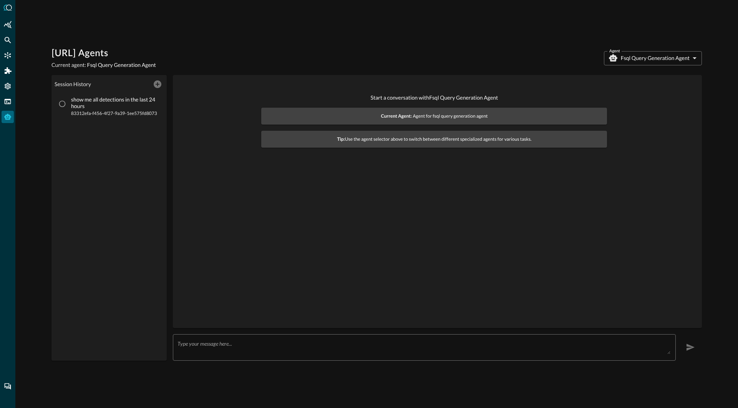 This screenshot has height=408, width=738. I want to click on div: Chat, so click(8, 386).